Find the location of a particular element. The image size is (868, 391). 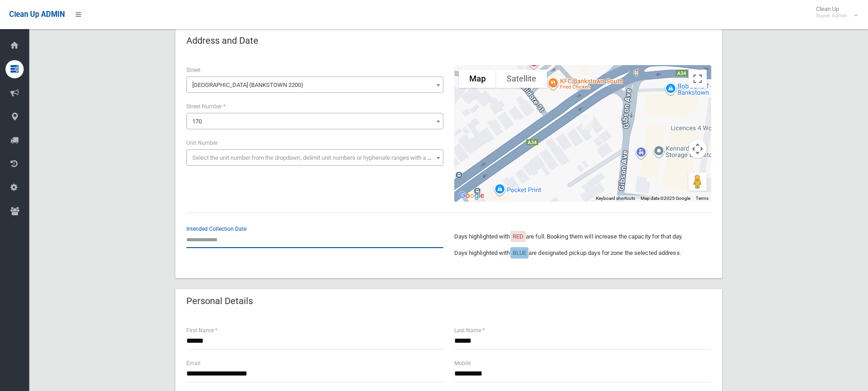

span: Map data ©2025 Google is located at coordinates (665, 198).